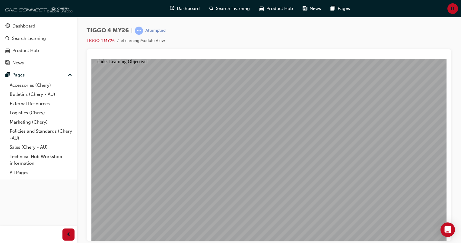 The height and width of the screenshot is (243, 461). What do you see at coordinates (69, 234) in the screenshot?
I see `span: prev-icon` at bounding box center [69, 234].